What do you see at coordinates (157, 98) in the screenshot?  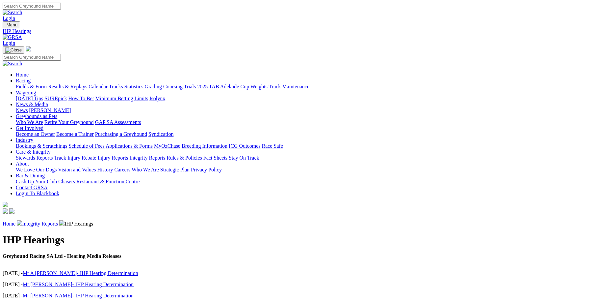 I see `a: Isolynx` at bounding box center [157, 98].